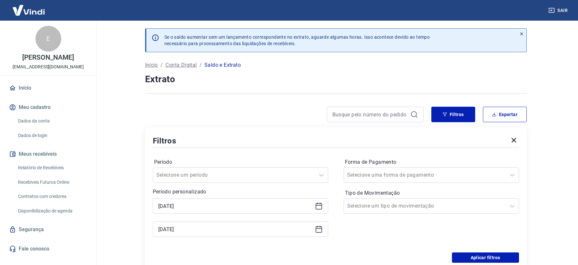 This screenshot has height=265, width=578. Describe the element at coordinates (370, 115) in the screenshot. I see `input: Busque pelo número do pedido` at that location.